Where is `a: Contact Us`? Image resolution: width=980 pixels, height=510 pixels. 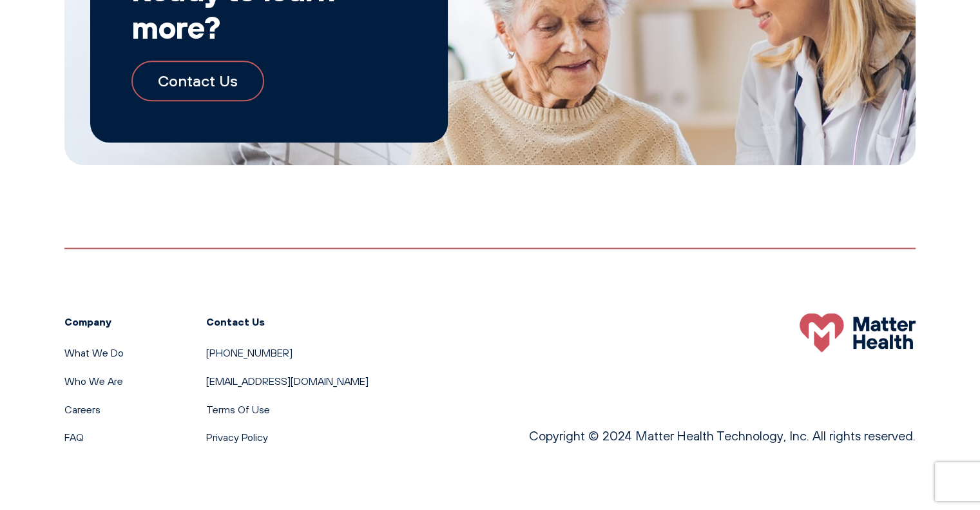
a: Contact Us is located at coordinates (198, 81).